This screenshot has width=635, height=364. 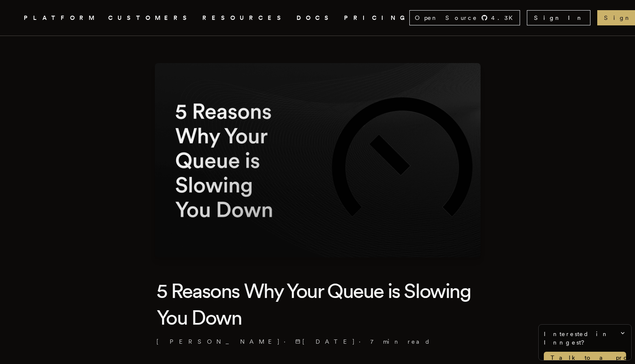 I want to click on a: CUSTOMERS, so click(x=150, y=18).